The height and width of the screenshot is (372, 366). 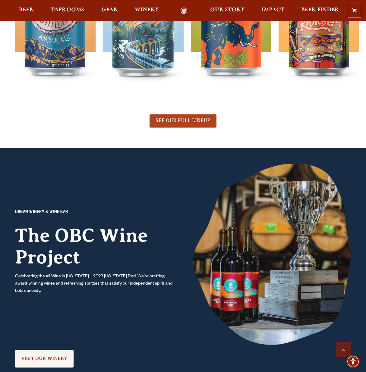 I want to click on img: Website_Wine_CORed, so click(x=272, y=254).